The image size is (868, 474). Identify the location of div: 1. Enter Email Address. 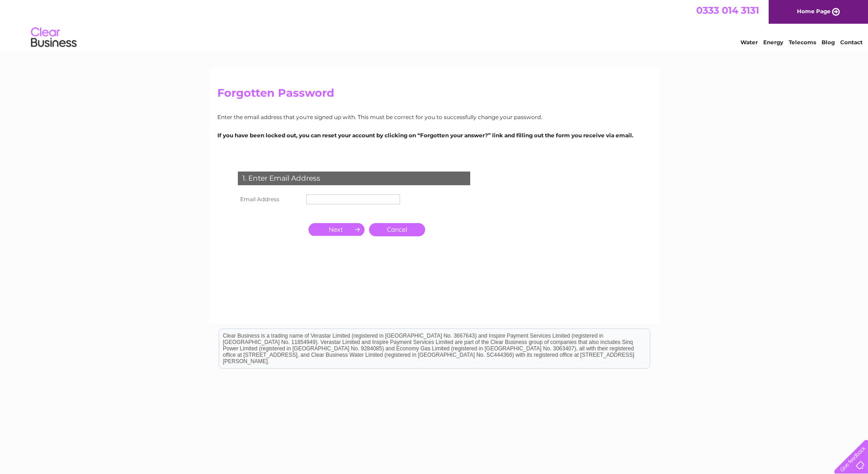
(354, 178).